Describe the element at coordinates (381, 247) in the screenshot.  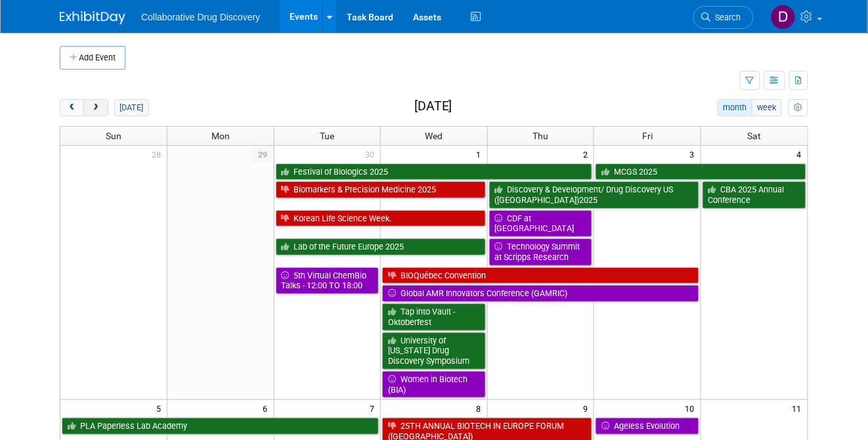
I see `a: Lab of the Future Europe 2025` at that location.